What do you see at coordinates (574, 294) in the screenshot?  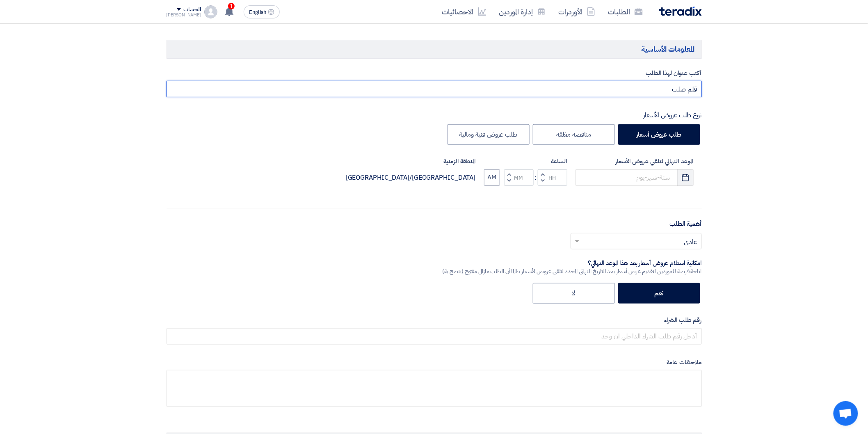 I see `label: لا` at bounding box center [574, 294].